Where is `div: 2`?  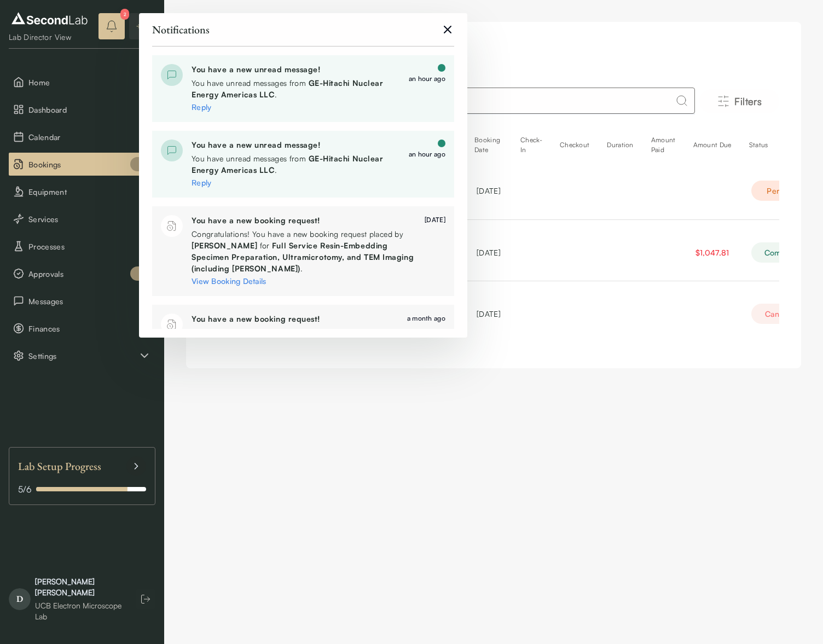
div: 2 is located at coordinates (125, 14).